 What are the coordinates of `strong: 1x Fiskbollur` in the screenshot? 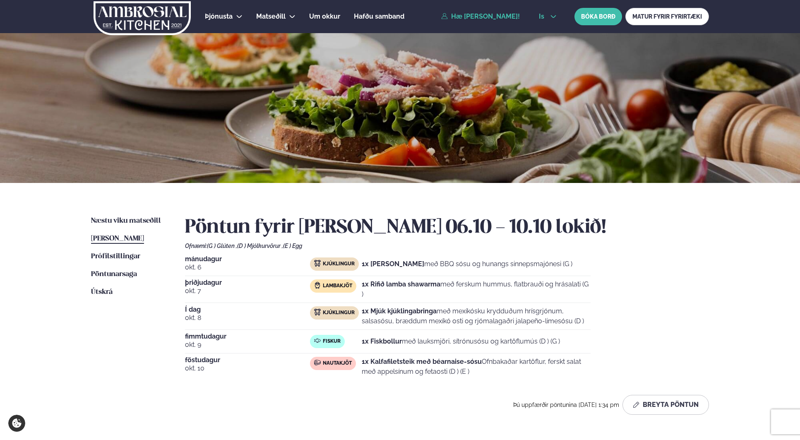 It's located at (382, 341).